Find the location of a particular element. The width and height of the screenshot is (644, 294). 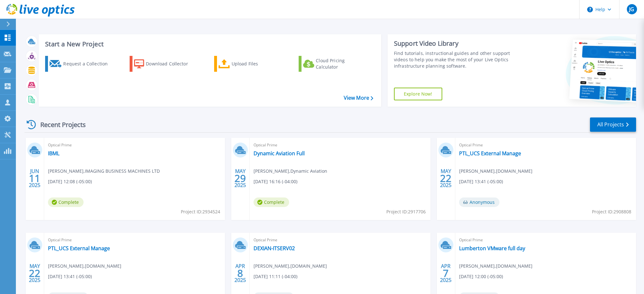

a: Download Collector is located at coordinates (165, 64).